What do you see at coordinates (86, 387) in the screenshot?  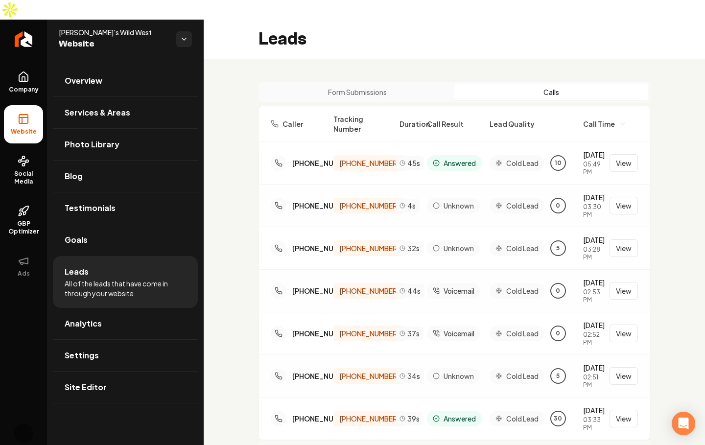 I see `span: Site Editor` at bounding box center [86, 387].